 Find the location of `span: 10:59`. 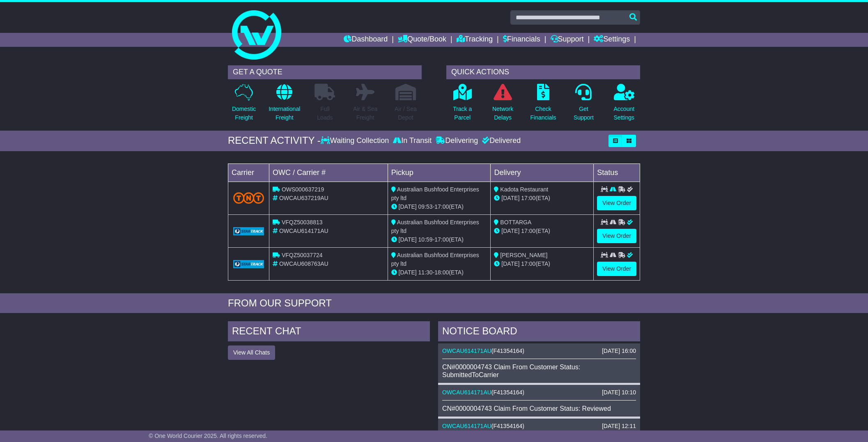

span: 10:59 is located at coordinates (426, 239).